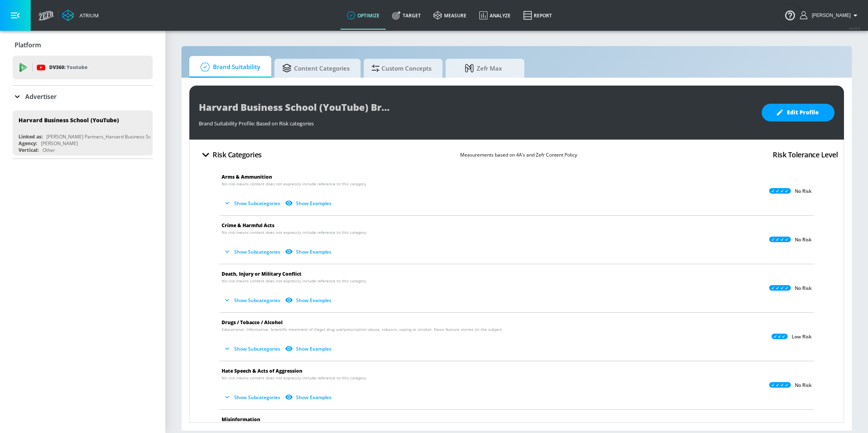  What do you see at coordinates (262, 370) in the screenshot?
I see `span: Hate Speech & Acts of Aggression` at bounding box center [262, 370].